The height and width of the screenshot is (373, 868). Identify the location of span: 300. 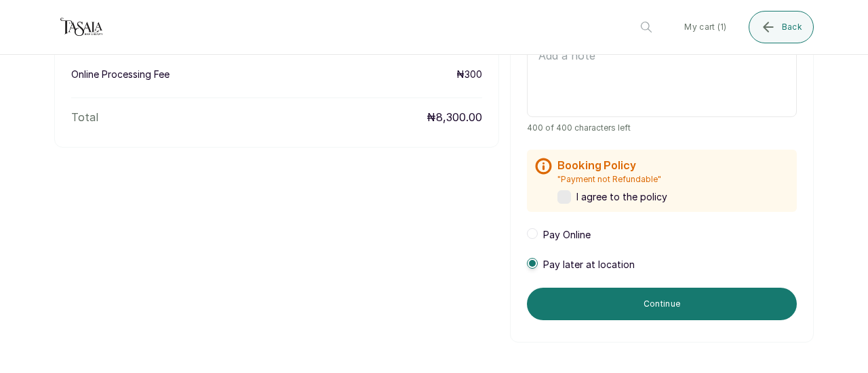
(473, 74).